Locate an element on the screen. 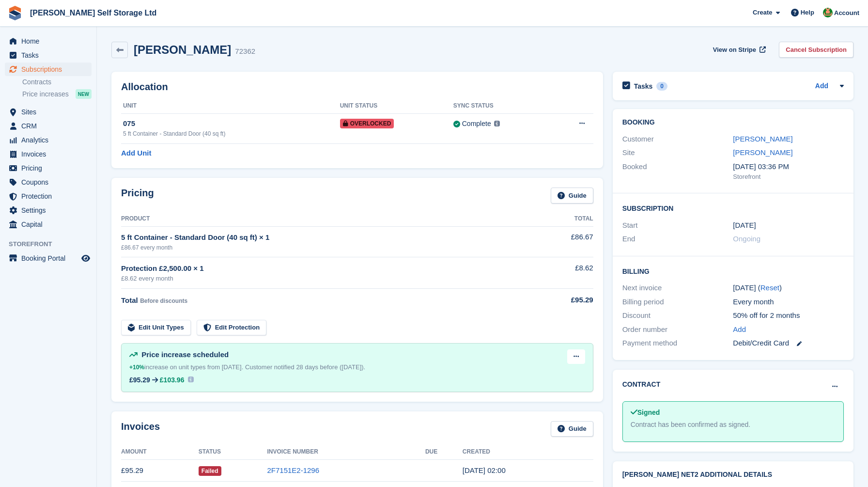  img: stora-icon-8386f47178a22dfd0bd8f6a31ec36ba5ce8667c1dd55bd0f319d3a0aa187defe.svg is located at coordinates (15, 13).